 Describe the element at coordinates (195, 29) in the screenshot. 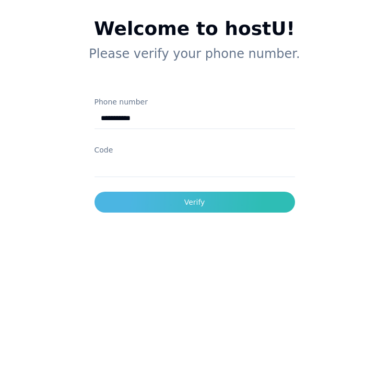

I see `h1: Welcome to hostU!` at that location.